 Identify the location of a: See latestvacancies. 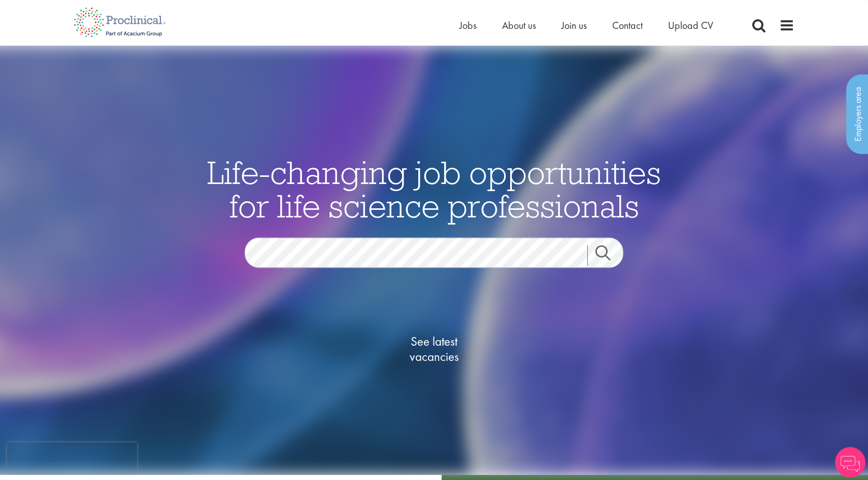
(434, 349).